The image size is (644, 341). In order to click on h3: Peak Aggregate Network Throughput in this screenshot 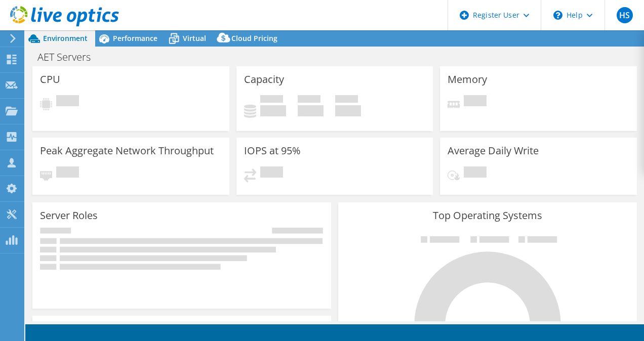, I will do `click(126, 151)`.